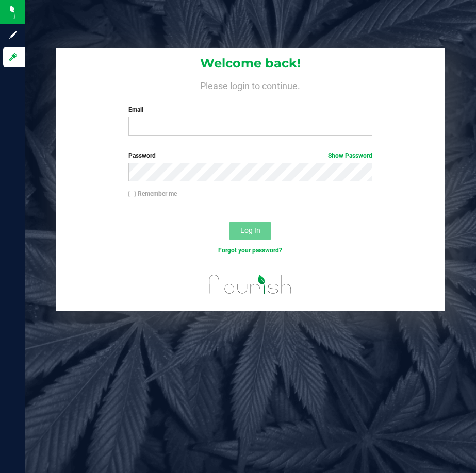 Image resolution: width=476 pixels, height=473 pixels. I want to click on a: Forgot your password?, so click(250, 250).